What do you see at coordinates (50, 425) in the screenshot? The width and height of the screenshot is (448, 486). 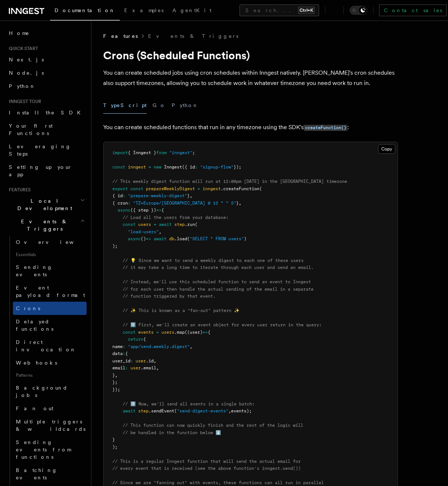 I see `a: Multiple triggers & wildcards` at bounding box center [50, 425].